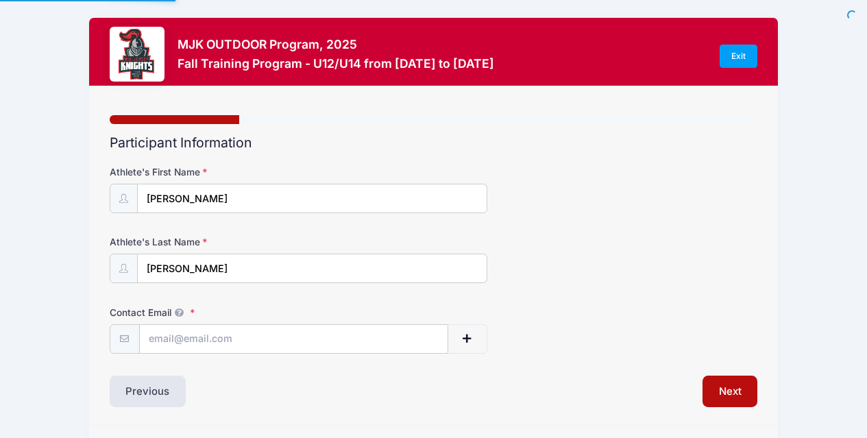  Describe the element at coordinates (730, 391) in the screenshot. I see `button: Next` at that location.